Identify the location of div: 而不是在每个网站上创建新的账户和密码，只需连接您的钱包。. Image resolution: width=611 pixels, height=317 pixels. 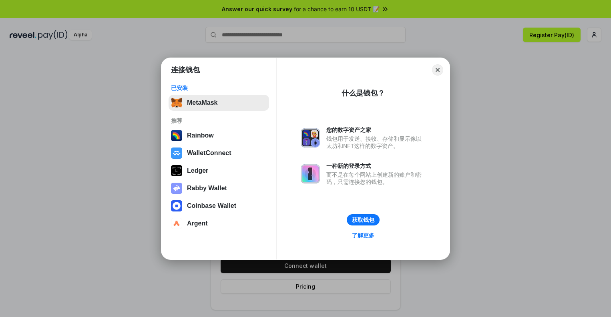
(376, 179).